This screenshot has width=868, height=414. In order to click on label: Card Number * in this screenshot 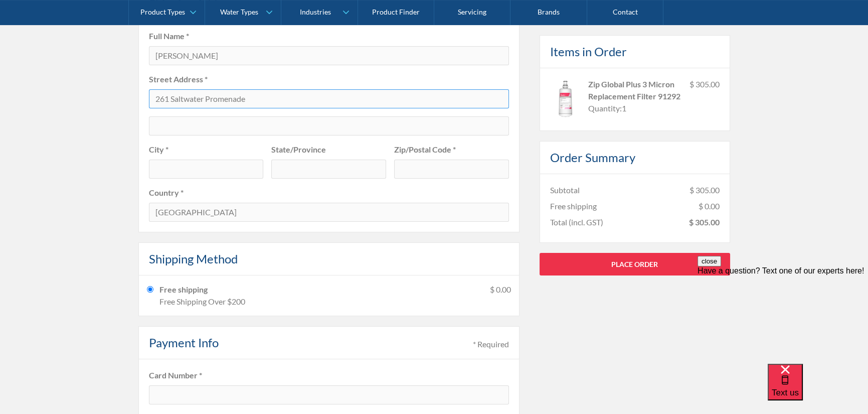, I will do `click(329, 375)`.